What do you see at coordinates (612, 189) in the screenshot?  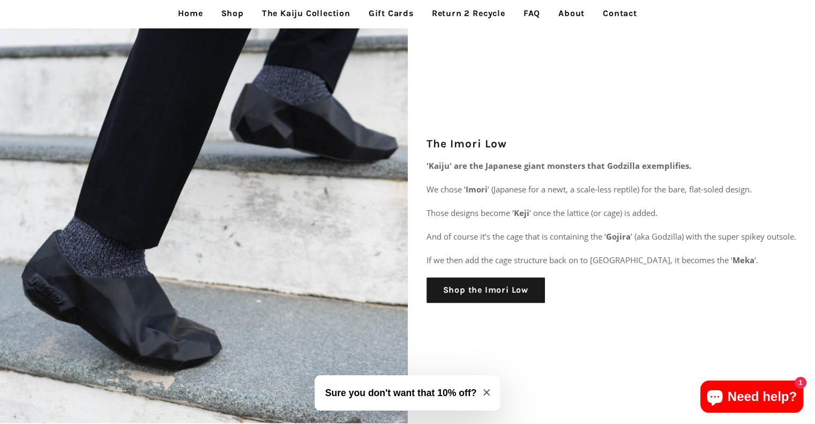 I see `p: We chose ‘ ’ (Japanese for a newt, a scale-less reptile) for the bare, flat-soled design.` at bounding box center [612, 189].